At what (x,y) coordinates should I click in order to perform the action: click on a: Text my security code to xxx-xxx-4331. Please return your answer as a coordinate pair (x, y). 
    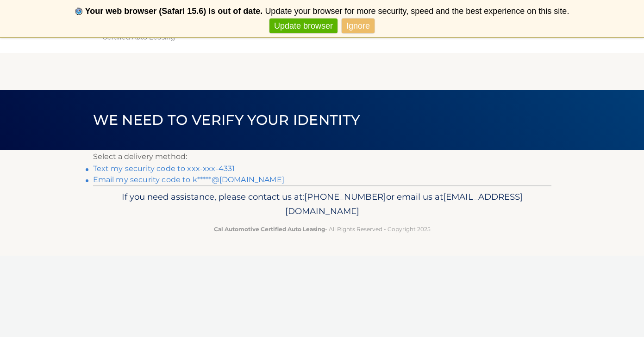
    Looking at the image, I should click on (164, 168).